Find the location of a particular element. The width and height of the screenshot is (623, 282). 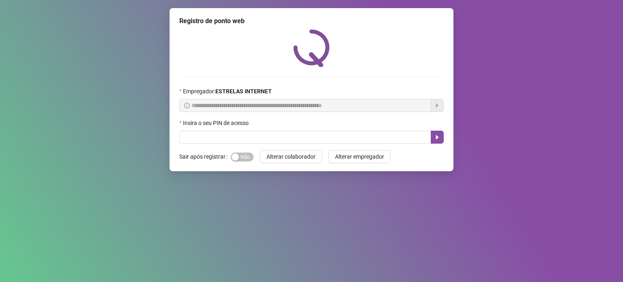

button: Alterar empregador is located at coordinates (359, 157).